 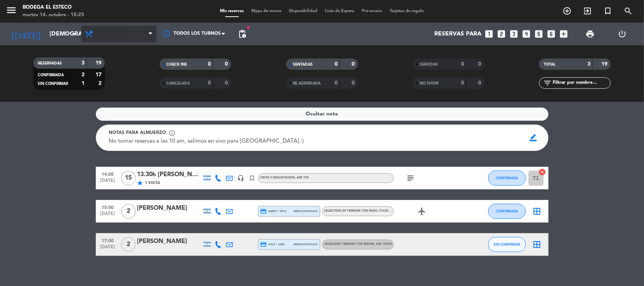 I want to click on i: star, so click(x=140, y=183).